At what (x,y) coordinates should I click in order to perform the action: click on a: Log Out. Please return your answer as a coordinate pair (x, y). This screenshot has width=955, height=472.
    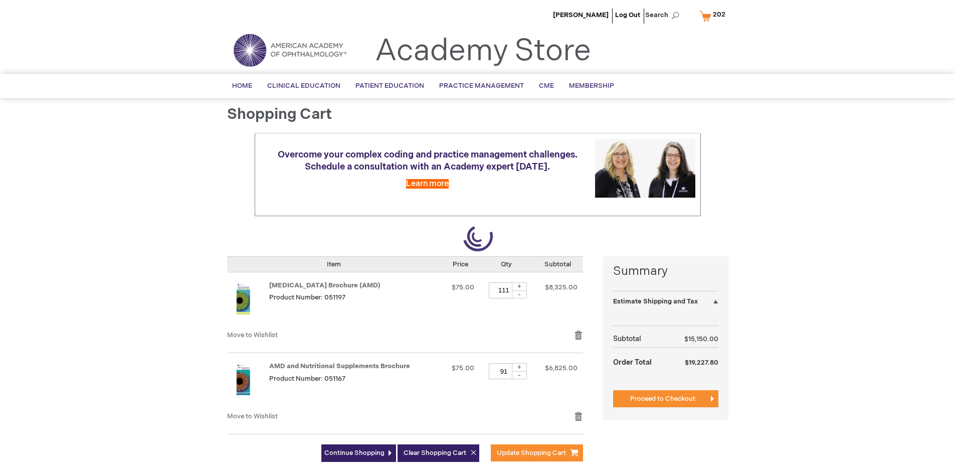
    Looking at the image, I should click on (628, 15).